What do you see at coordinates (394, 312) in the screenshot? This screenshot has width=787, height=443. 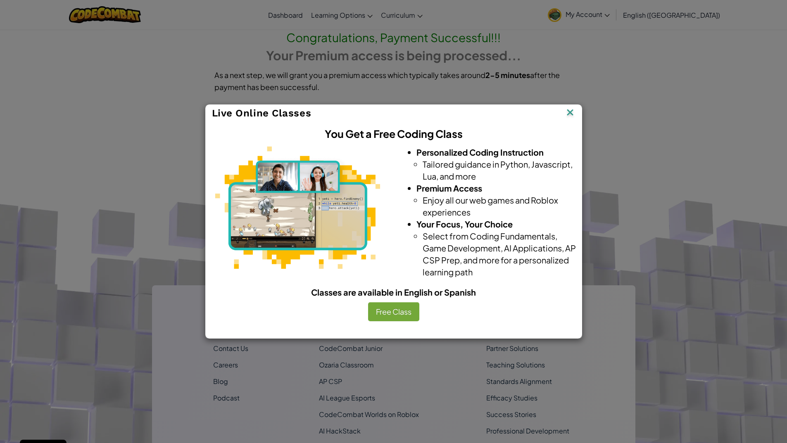 I see `a: Free Class` at bounding box center [394, 312].